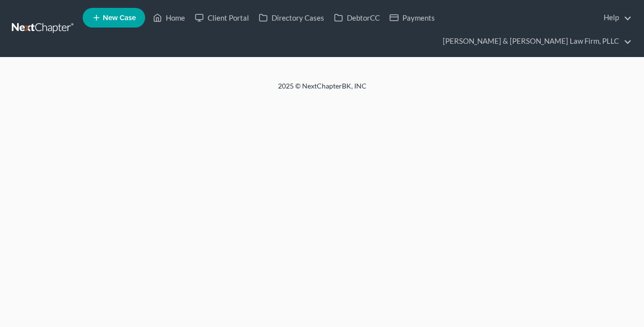 This screenshot has height=327, width=644. Describe the element at coordinates (113, 18) in the screenshot. I see `new-legal-case-button: New Case` at that location.